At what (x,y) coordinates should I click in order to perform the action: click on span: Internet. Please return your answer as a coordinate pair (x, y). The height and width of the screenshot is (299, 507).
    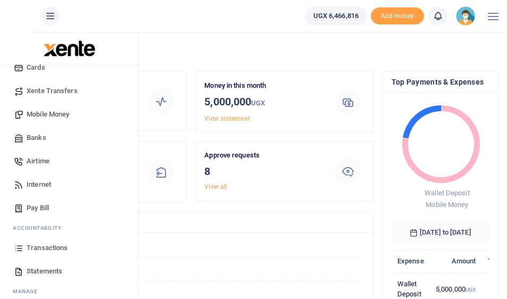
    Looking at the image, I should click on (39, 185).